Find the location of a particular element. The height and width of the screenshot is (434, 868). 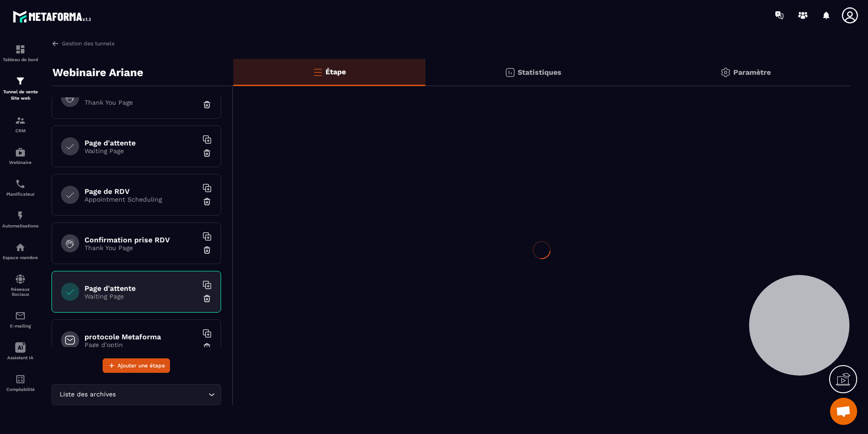

p: Webinaire is located at coordinates (20, 162).